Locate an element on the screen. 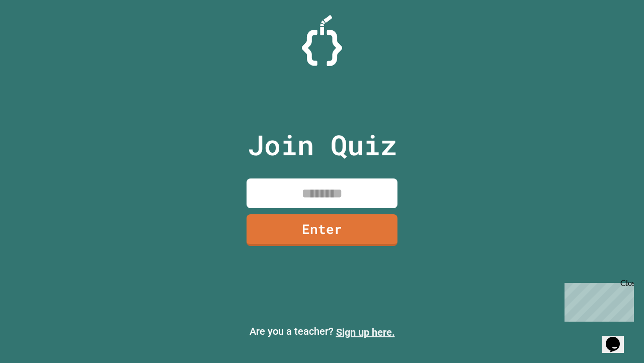  a: Sign up here. is located at coordinates (365, 332).